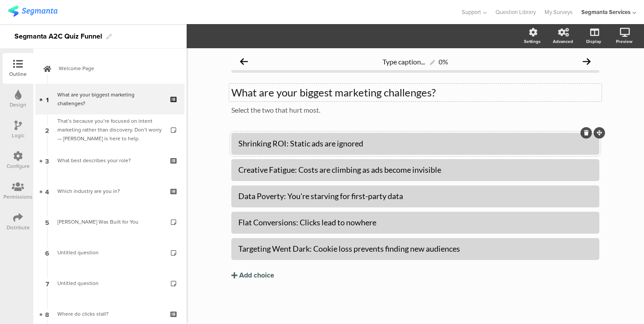  I want to click on div: Data Poverty: You're starving for first-party data, so click(415, 196).